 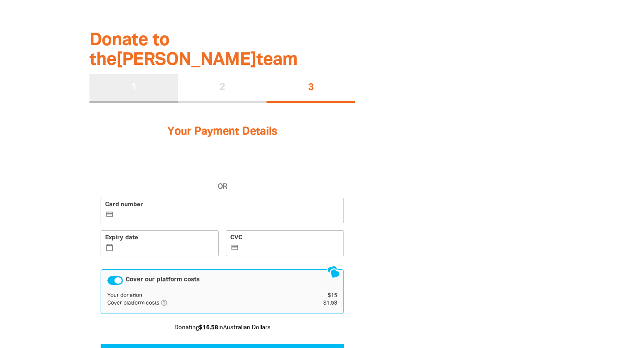 I want to click on div: 2, so click(x=222, y=88).